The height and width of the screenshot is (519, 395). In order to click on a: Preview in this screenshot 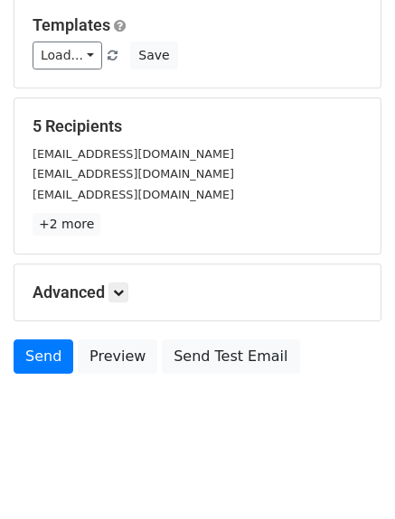, I will do `click(117, 357)`.